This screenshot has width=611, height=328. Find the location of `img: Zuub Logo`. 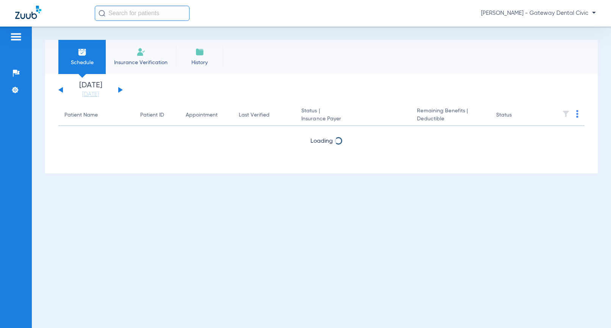

img: Zuub Logo is located at coordinates (28, 12).